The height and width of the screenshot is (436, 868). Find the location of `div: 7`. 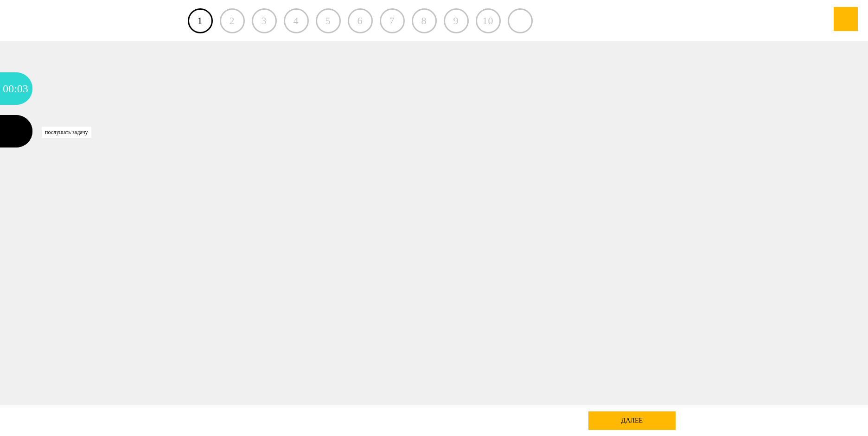

div: 7 is located at coordinates (392, 21).